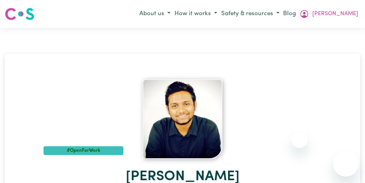 The height and width of the screenshot is (183, 365). Describe the element at coordinates (182, 119) in the screenshot. I see `img: Omar` at that location.